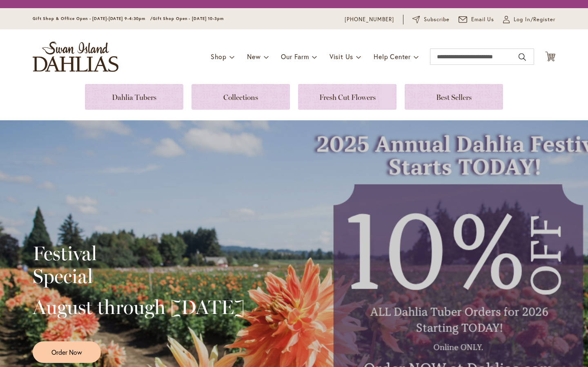 This screenshot has height=367, width=588. I want to click on span: Shop, so click(218, 56).